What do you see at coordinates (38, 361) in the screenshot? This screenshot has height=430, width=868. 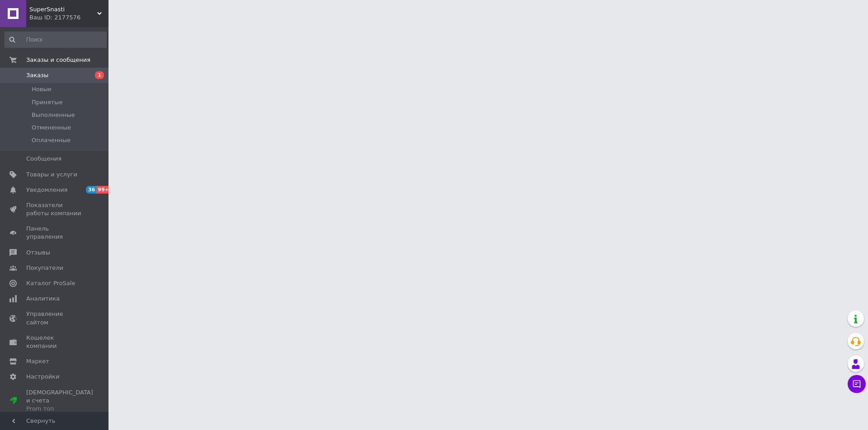 I see `span: Маркет` at bounding box center [38, 361].